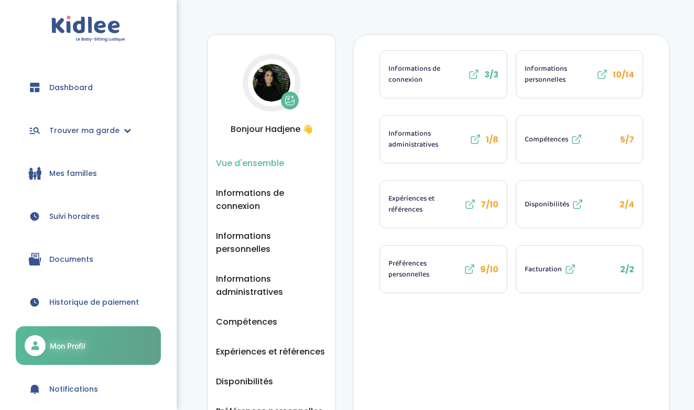 This screenshot has height=410, width=694. I want to click on button: Informations personnelles, so click(272, 243).